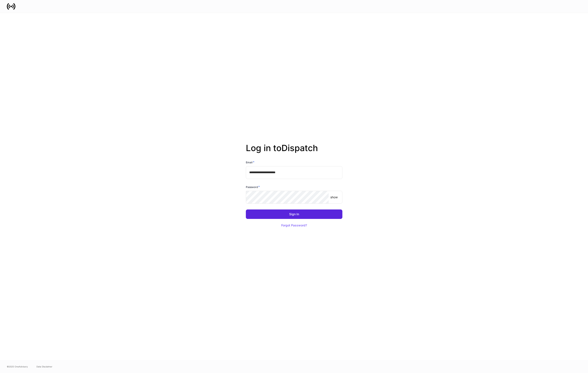 The image size is (588, 373). Describe the element at coordinates (294, 214) in the screenshot. I see `button: Sign In` at that location.